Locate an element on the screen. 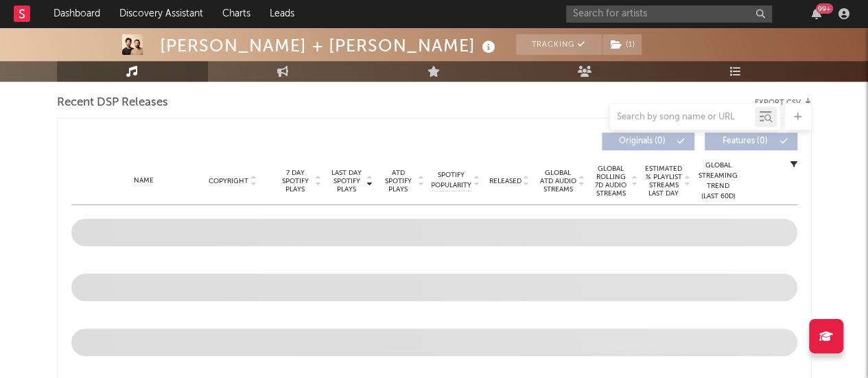  span: Last Day Spotify Plays is located at coordinates (347, 181).